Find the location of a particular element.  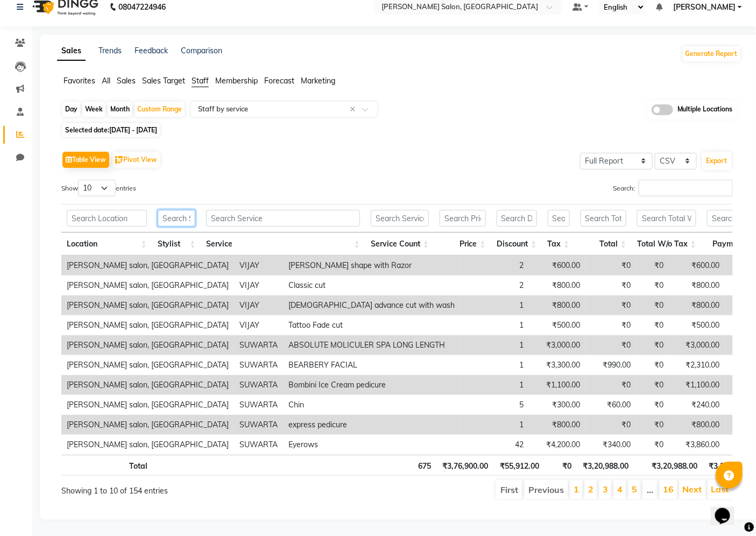

th: ₹3,76,900.00 is located at coordinates (466, 465).